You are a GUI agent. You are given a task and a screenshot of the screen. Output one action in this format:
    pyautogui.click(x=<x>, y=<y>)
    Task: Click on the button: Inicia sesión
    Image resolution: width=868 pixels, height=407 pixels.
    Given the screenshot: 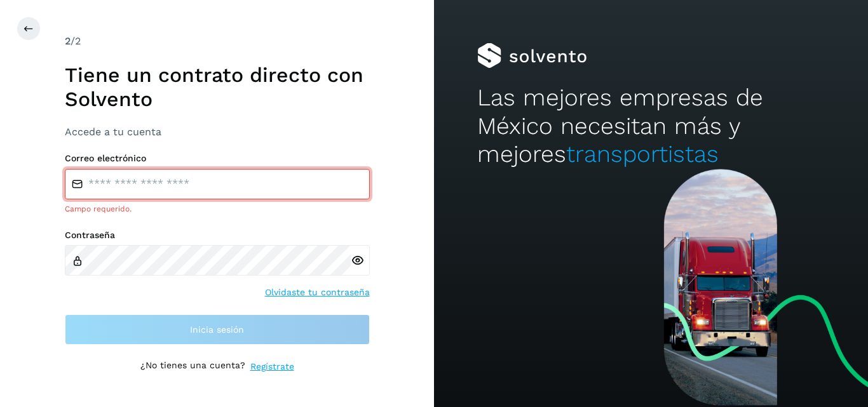 What is the action you would take?
    pyautogui.click(x=217, y=330)
    